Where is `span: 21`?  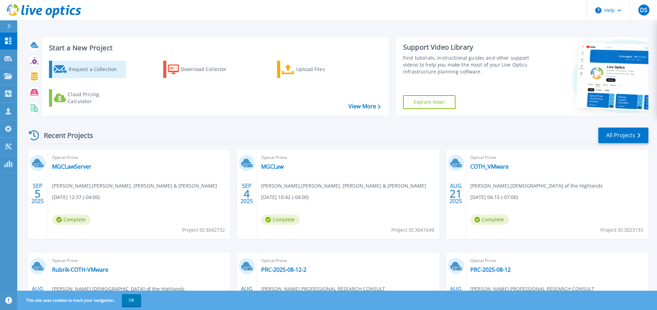 span: 21 is located at coordinates (456, 194).